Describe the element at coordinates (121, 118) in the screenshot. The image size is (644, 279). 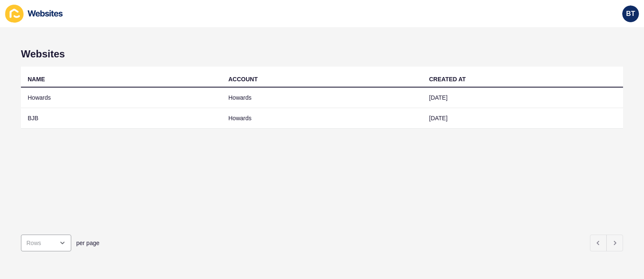
I see `td: BJB` at that location.